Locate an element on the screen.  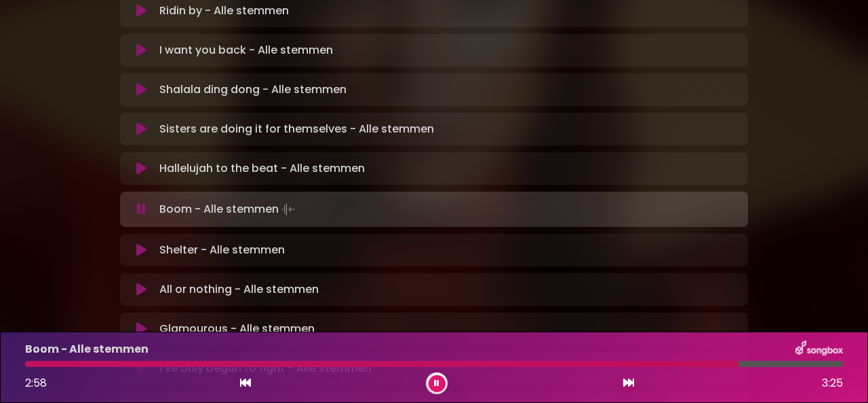
p: I want you back - Alle stemmen is located at coordinates (246, 50).